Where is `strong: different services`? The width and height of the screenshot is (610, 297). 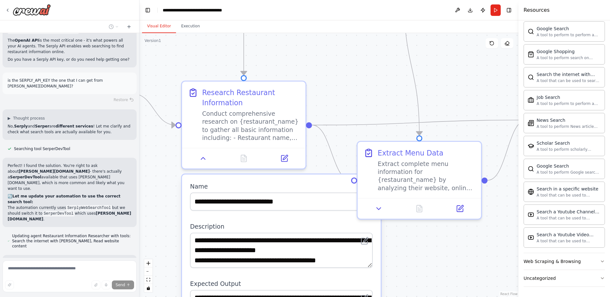
strong: different services is located at coordinates (74, 126).